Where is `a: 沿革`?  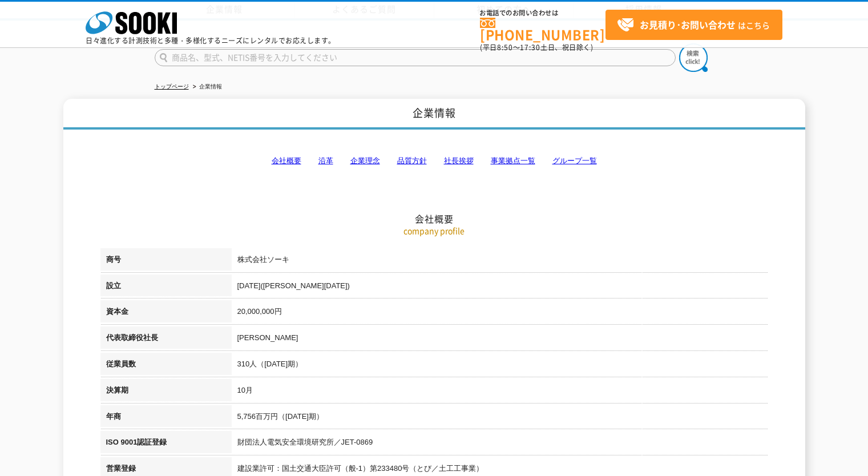
a: 沿革 is located at coordinates (326, 160).